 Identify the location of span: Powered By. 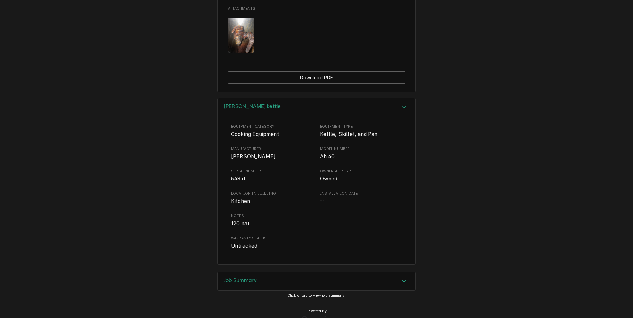
(316, 312).